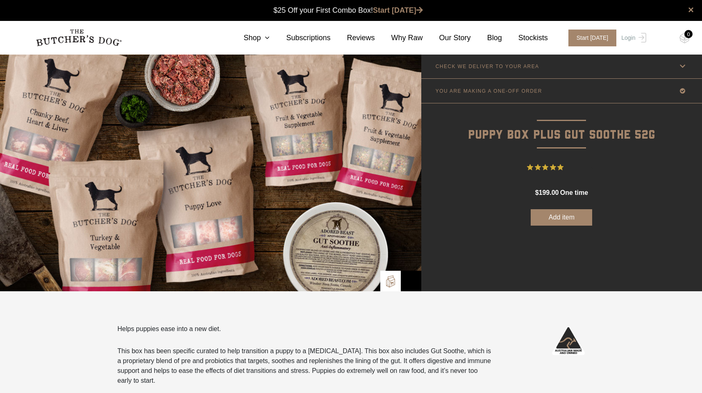  Describe the element at coordinates (549, 192) in the screenshot. I see `span: 199.00` at that location.